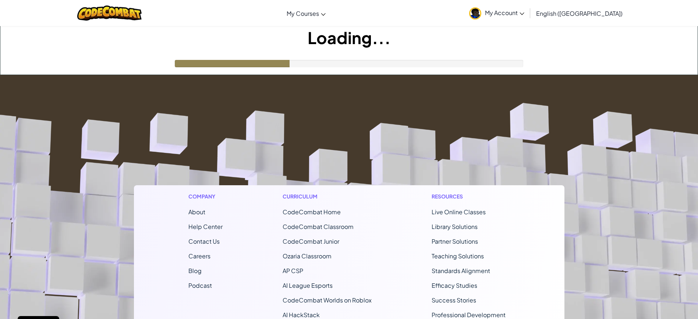  Describe the element at coordinates (197, 212) in the screenshot. I see `a: About` at that location.